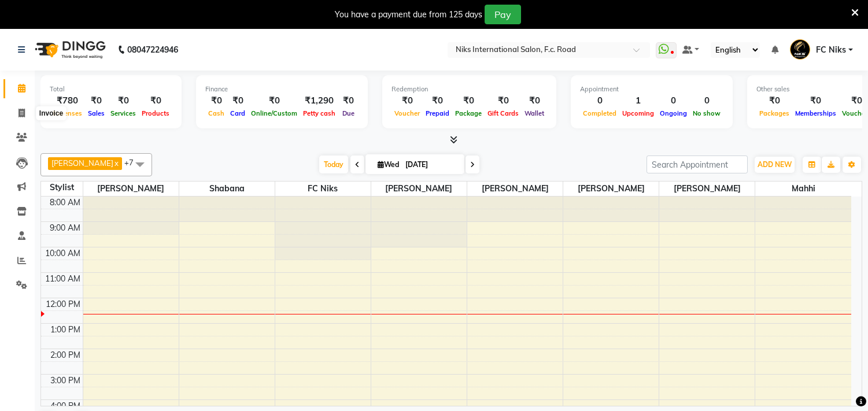  I want to click on div: You have a payment due from 125 days, so click(408, 14).